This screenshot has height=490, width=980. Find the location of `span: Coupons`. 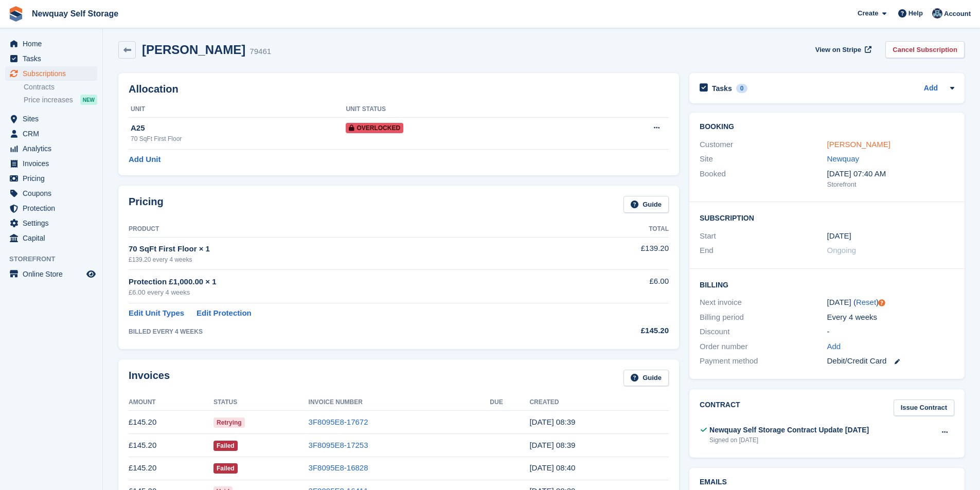

span: Coupons is located at coordinates (53, 194).